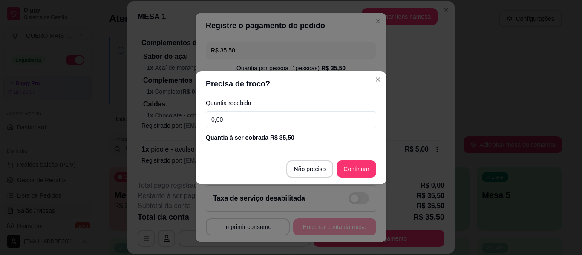 This screenshot has height=255, width=582. What do you see at coordinates (291, 84) in the screenshot?
I see `header: Precisa de troco?` at bounding box center [291, 84].